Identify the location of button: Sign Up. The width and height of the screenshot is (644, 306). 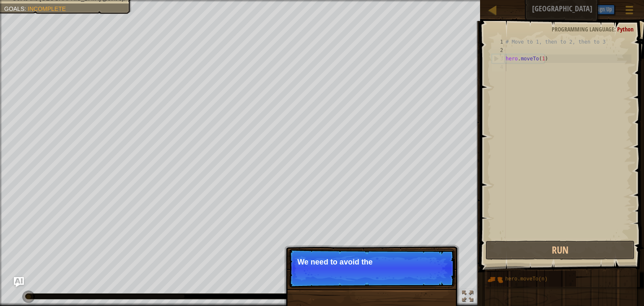
(604, 9).